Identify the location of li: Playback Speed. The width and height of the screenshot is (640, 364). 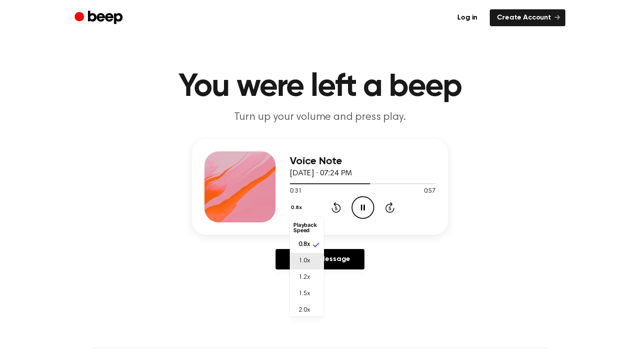
(306, 228).